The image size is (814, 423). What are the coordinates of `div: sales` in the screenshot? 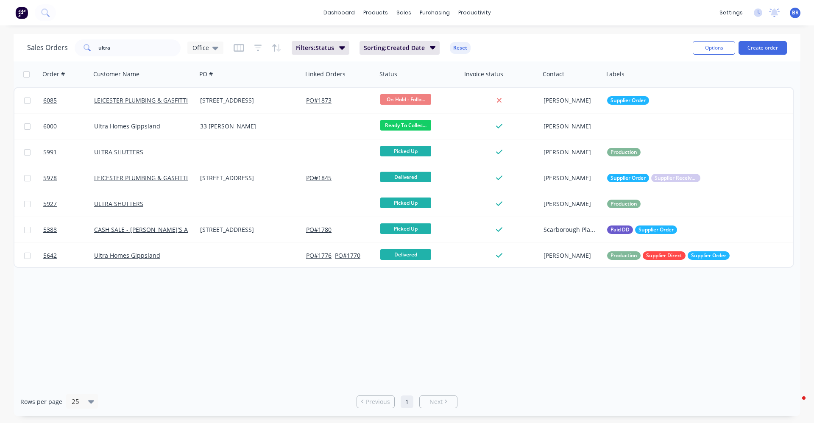 It's located at (404, 13).